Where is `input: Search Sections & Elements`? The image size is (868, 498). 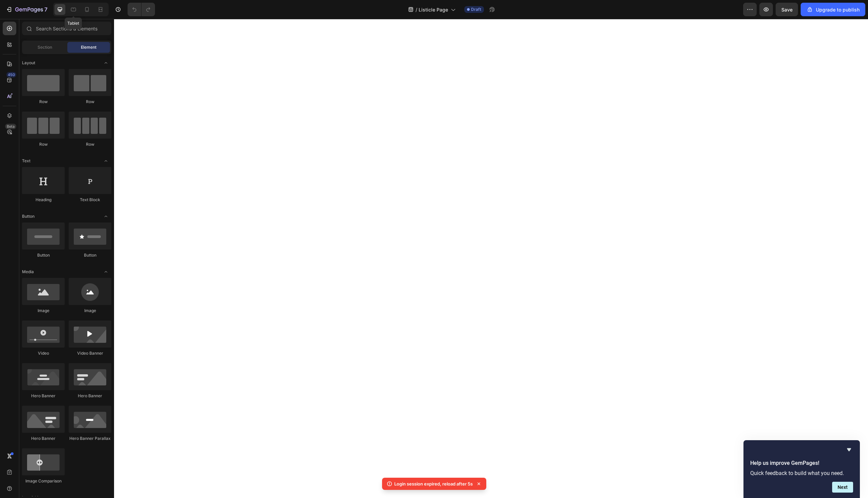 input: Search Sections & Elements is located at coordinates (66, 29).